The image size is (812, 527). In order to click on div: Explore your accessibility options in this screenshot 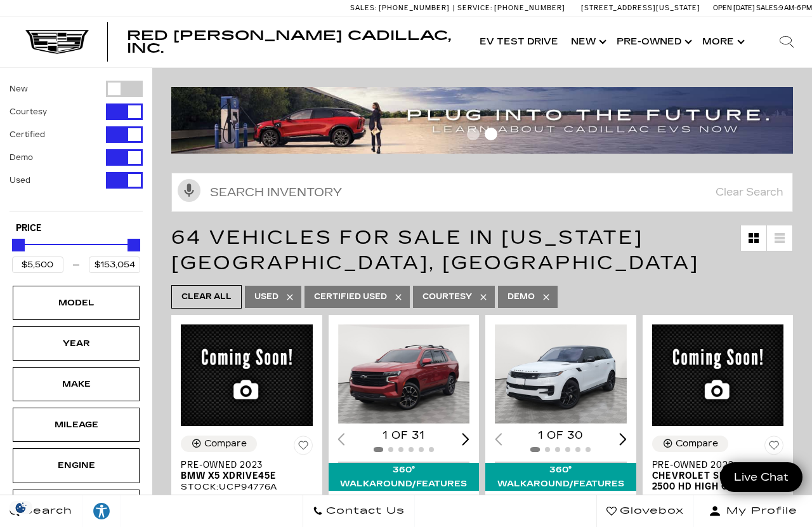, I will do `click(102, 510)`.